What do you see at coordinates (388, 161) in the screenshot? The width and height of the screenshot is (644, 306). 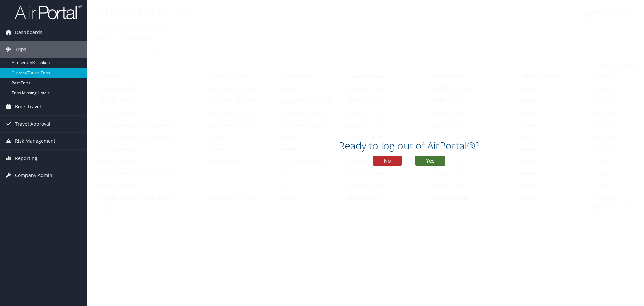 I see `button: No` at bounding box center [388, 161].